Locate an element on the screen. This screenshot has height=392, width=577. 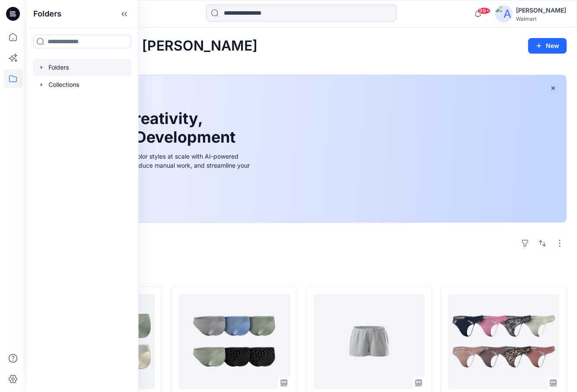
a: Discover more is located at coordinates (155, 198).